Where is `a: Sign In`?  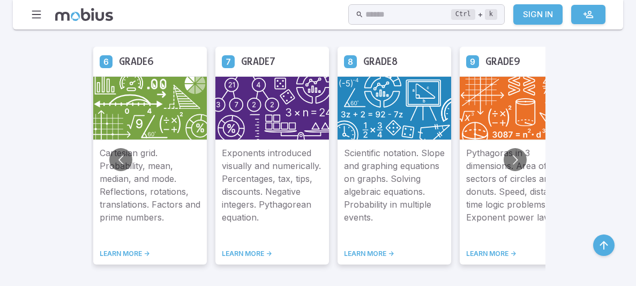
a: Sign In is located at coordinates (538, 14).